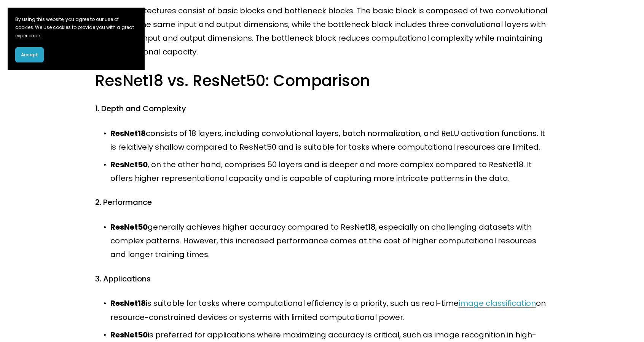  Describe the element at coordinates (322, 81) in the screenshot. I see `h3: ResNet18 vs. ResNet50: Comparison` at that location.